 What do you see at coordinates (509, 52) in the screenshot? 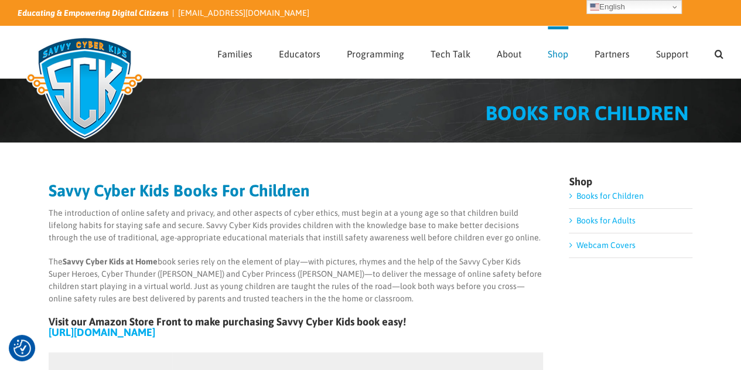
I see `a: About` at bounding box center [509, 52].